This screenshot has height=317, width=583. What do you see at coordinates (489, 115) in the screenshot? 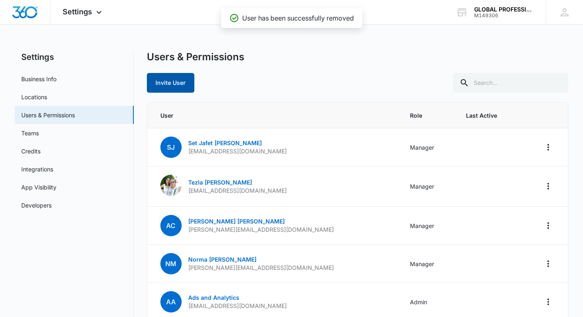
I see `span: Last Active` at bounding box center [489, 115].